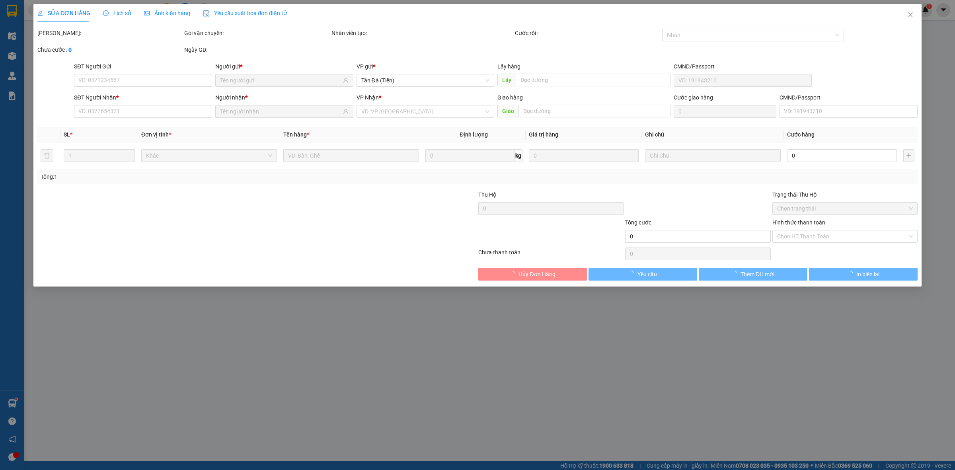  Describe the element at coordinates (638, 222) in the screenshot. I see `span: Tổng cước` at that location.